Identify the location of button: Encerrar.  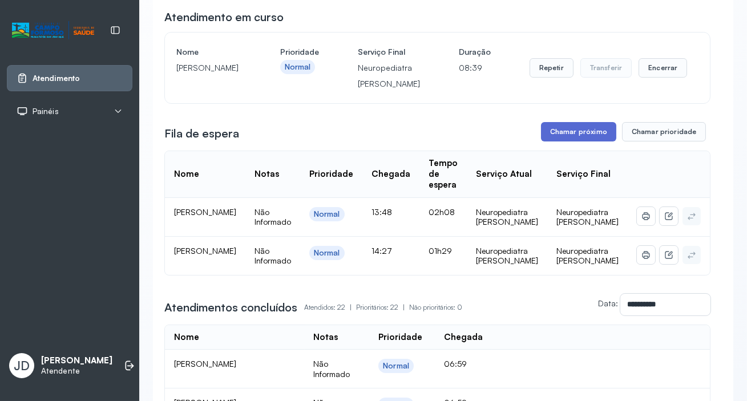
(663, 68).